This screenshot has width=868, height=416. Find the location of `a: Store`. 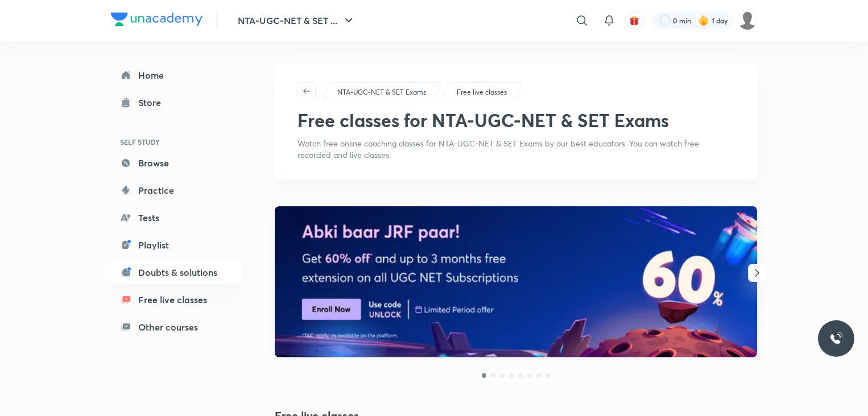

a: Store is located at coordinates (177, 103).